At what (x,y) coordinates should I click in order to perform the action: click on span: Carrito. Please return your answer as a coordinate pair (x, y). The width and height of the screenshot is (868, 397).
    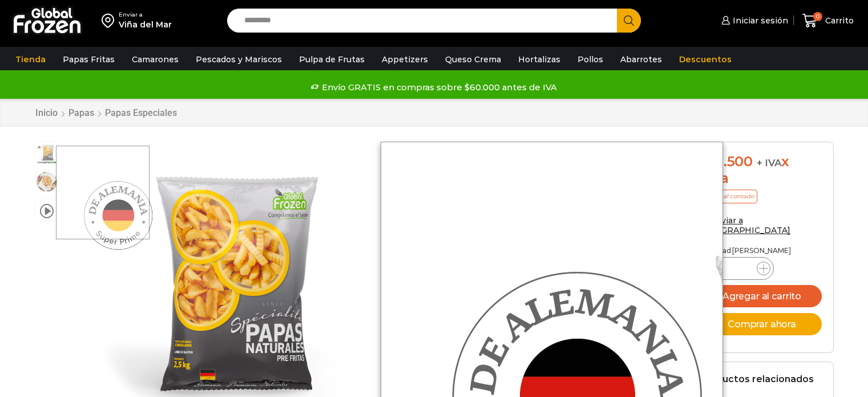
    Looking at the image, I should click on (838, 20).